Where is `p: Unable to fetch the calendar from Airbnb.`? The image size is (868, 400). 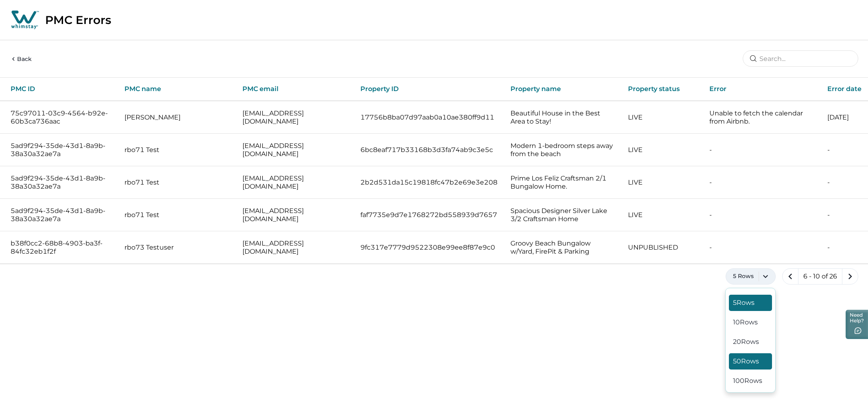
p: Unable to fetch the calendar from Airbnb. is located at coordinates (762, 117).